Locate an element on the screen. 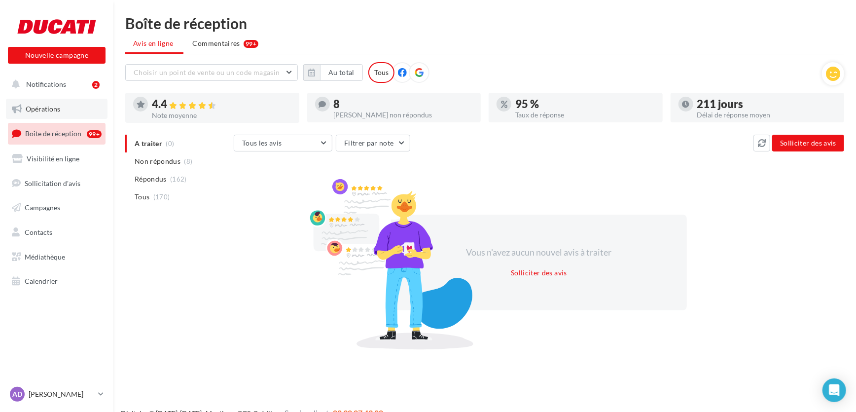  span: Commentaires is located at coordinates (216, 43).